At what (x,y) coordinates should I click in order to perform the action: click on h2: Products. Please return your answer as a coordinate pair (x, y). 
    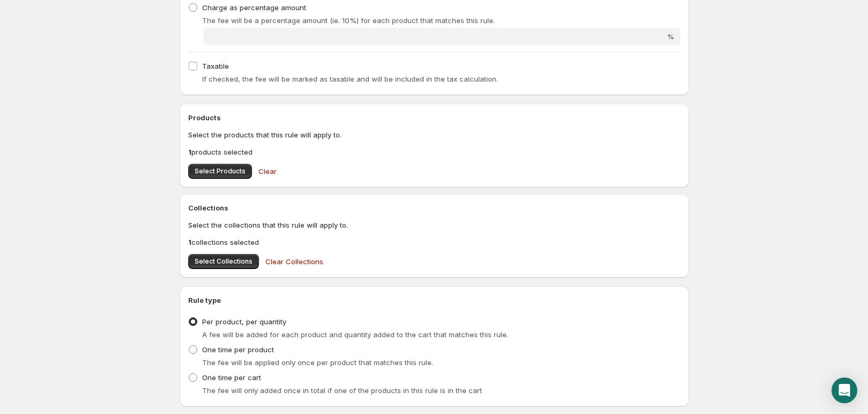
    Looking at the image, I should click on (434, 117).